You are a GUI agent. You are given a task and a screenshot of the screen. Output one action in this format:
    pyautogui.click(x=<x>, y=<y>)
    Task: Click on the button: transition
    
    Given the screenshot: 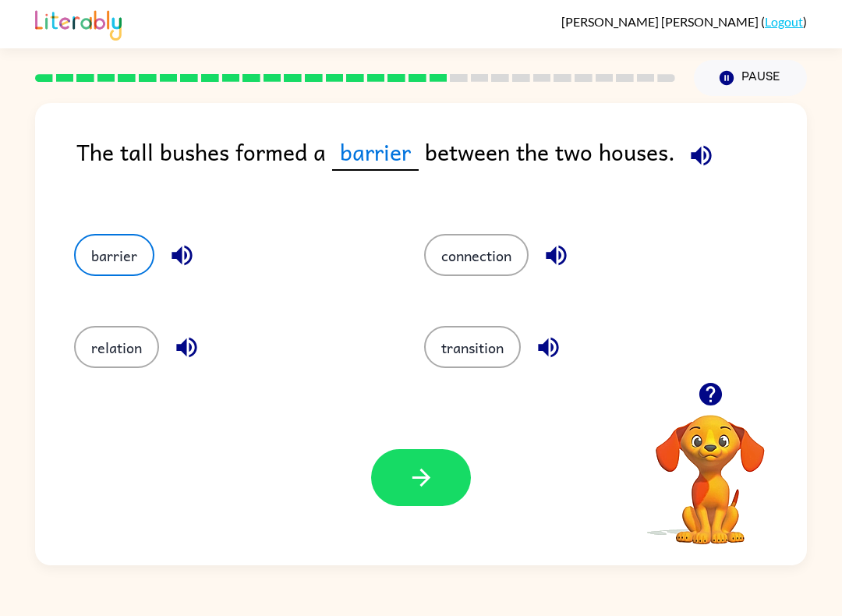 What is the action you would take?
    pyautogui.click(x=472, y=347)
    